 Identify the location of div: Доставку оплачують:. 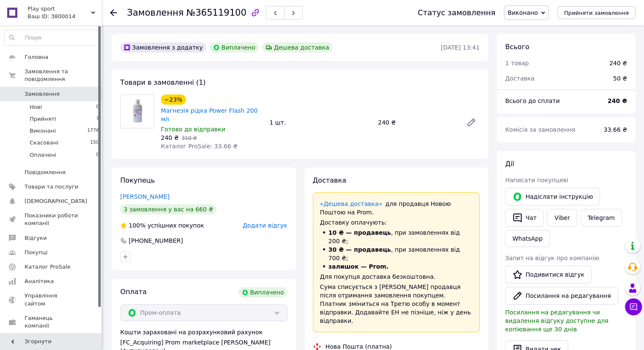
(396, 222).